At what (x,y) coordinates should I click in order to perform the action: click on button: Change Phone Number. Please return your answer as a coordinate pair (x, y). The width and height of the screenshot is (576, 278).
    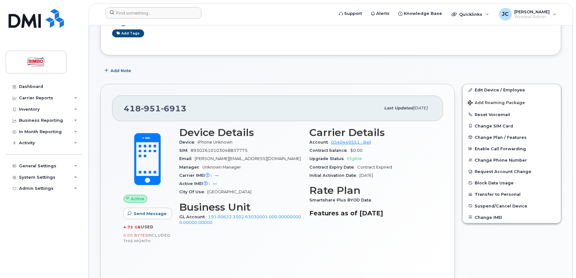
    Looking at the image, I should click on (511, 160).